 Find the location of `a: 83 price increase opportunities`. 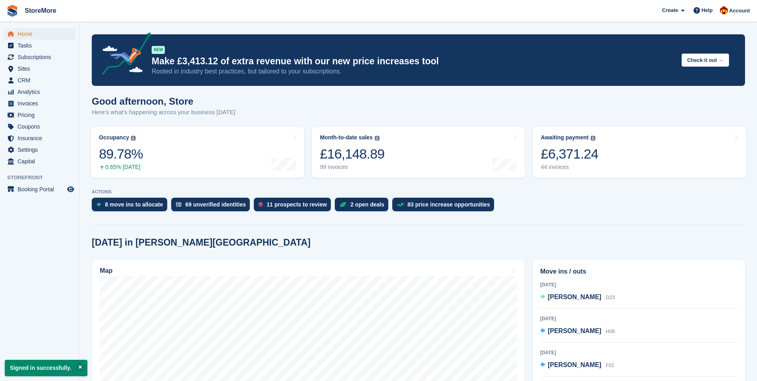

a: 83 price increase opportunities is located at coordinates (445, 206).